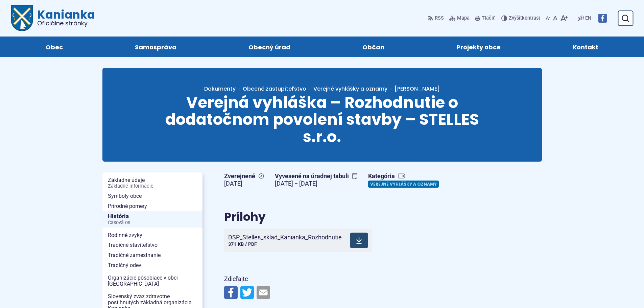 The image size is (644, 308). I want to click on img: Prejsť na Facebook stránku, so click(603, 18).